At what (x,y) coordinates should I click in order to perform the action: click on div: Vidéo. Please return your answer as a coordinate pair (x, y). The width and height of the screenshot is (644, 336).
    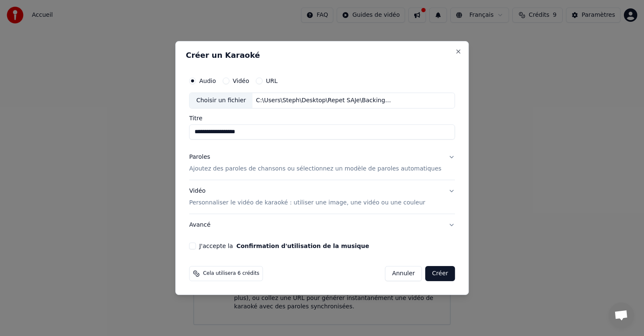
    Looking at the image, I should click on (307, 197).